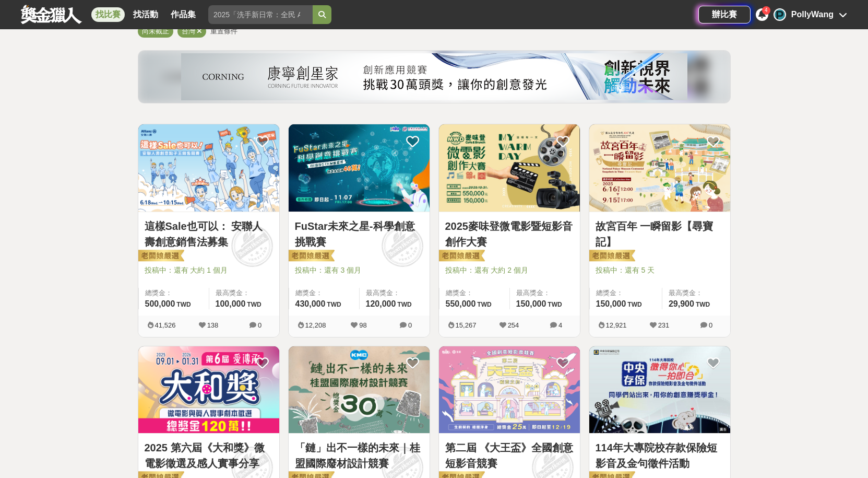  Describe the element at coordinates (509, 455) in the screenshot. I see `a: 第二屆 《大王盃》全國創意短影音競賽` at that location.